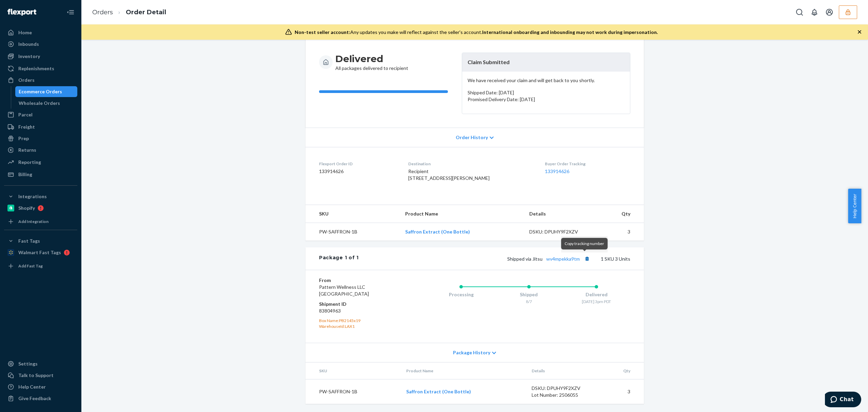  Describe the element at coordinates (40, 103) in the screenshot. I see `div: Wholesale Orders` at that location.